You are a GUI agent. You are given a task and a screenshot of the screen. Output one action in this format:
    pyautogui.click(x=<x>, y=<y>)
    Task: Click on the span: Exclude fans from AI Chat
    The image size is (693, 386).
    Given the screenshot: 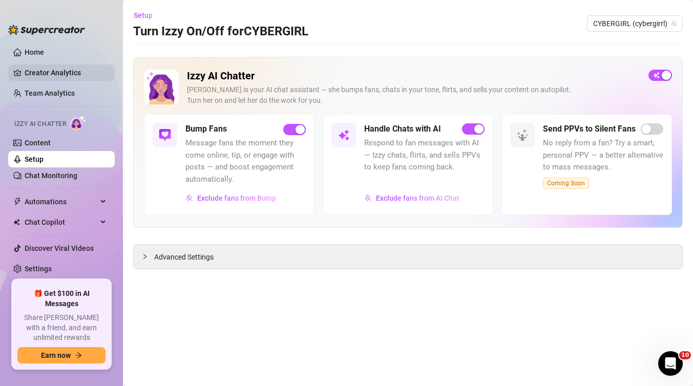 What is the action you would take?
    pyautogui.click(x=418, y=198)
    